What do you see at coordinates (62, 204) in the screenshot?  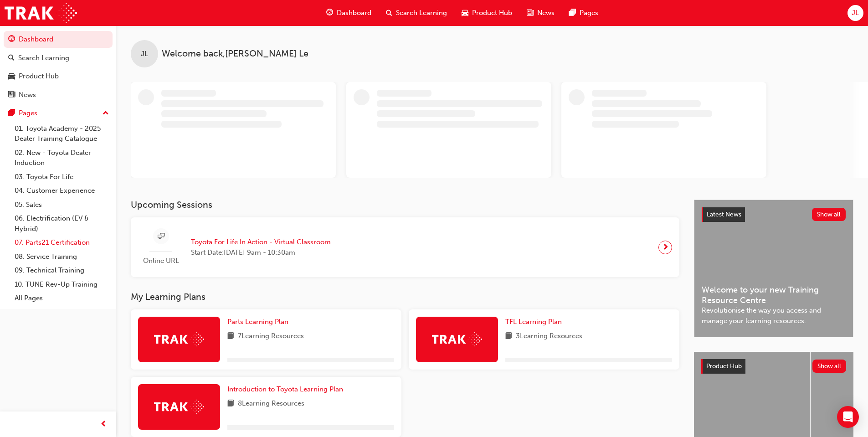 I see `a: 05. Sales` at bounding box center [62, 204].